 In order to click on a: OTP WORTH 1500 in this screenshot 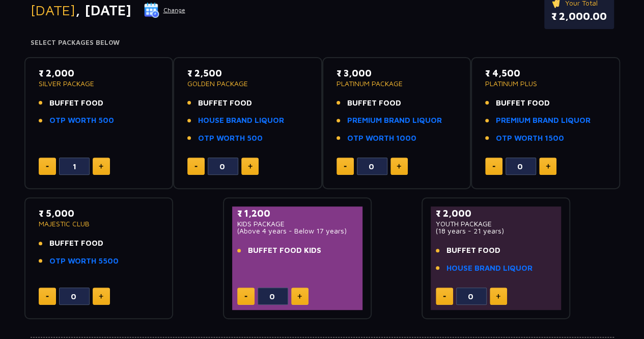, I will do `click(529, 138)`.